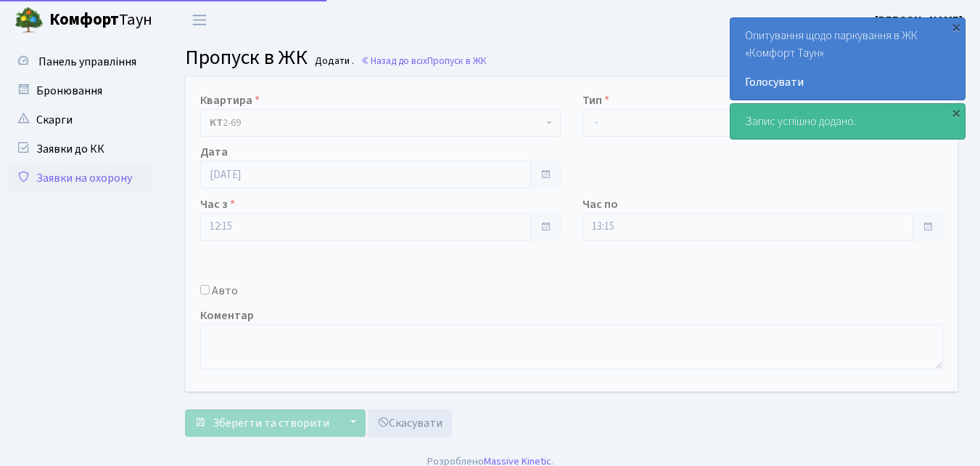 This screenshot has width=980, height=466. Describe the element at coordinates (79, 62) in the screenshot. I see `a: Панель управління` at that location.